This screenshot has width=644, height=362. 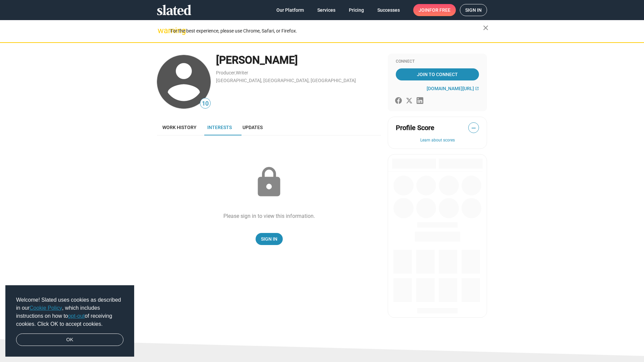 I want to click on span: Profile Score, so click(x=415, y=127).